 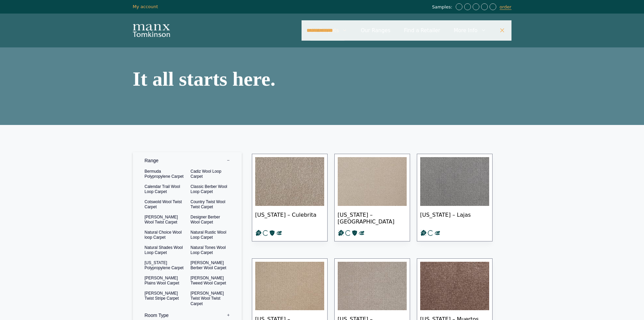 I want to click on img: Manx Tomkinson, so click(x=151, y=30).